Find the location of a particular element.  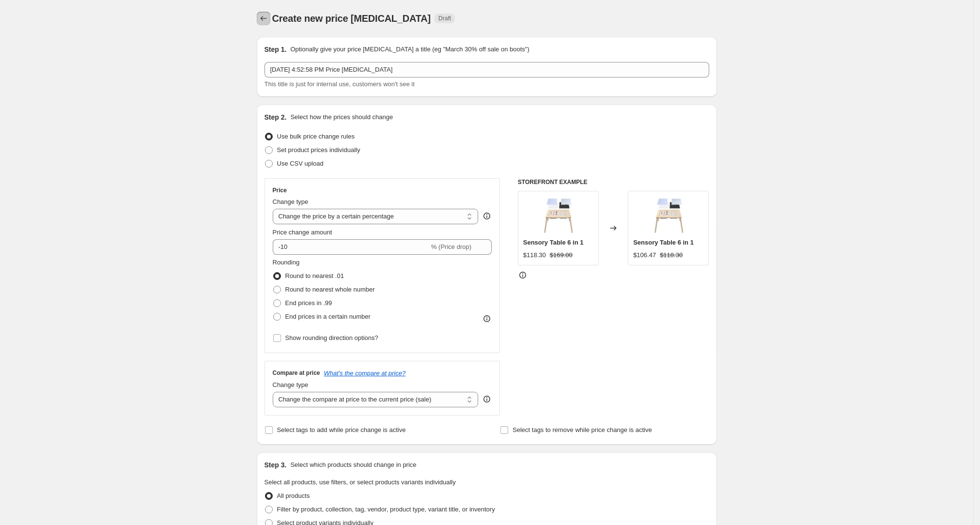

span: Use bulk price change rules is located at coordinates (316, 136).